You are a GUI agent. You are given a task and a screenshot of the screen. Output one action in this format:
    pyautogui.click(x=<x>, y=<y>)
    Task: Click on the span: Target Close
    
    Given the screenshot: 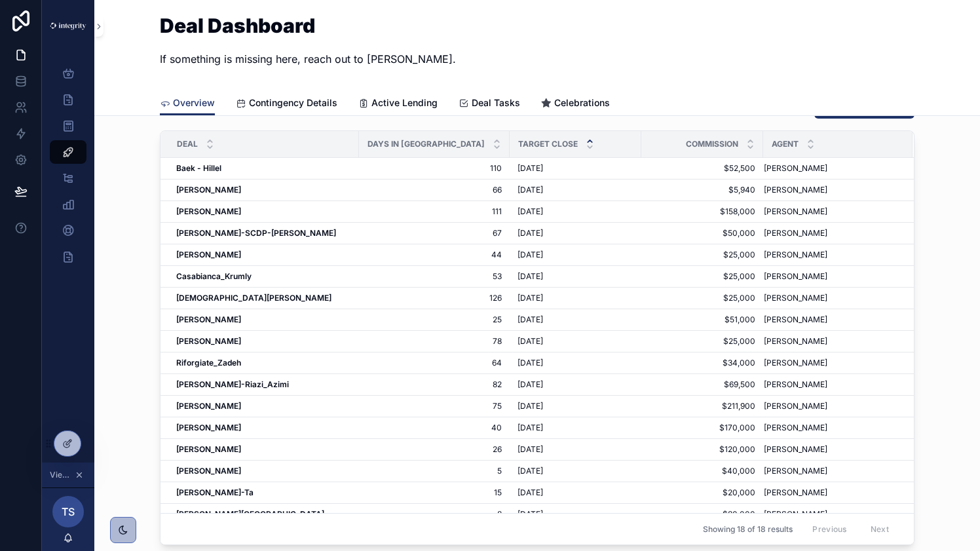 What is the action you would take?
    pyautogui.click(x=548, y=144)
    